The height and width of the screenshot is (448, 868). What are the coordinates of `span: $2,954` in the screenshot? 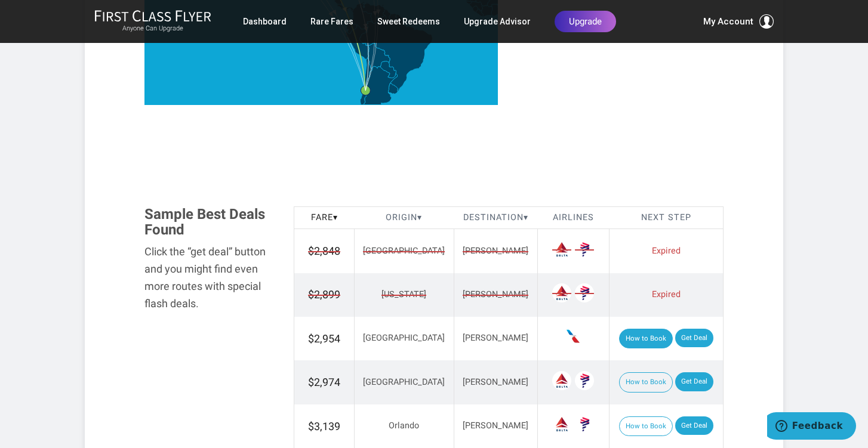 It's located at (324, 338).